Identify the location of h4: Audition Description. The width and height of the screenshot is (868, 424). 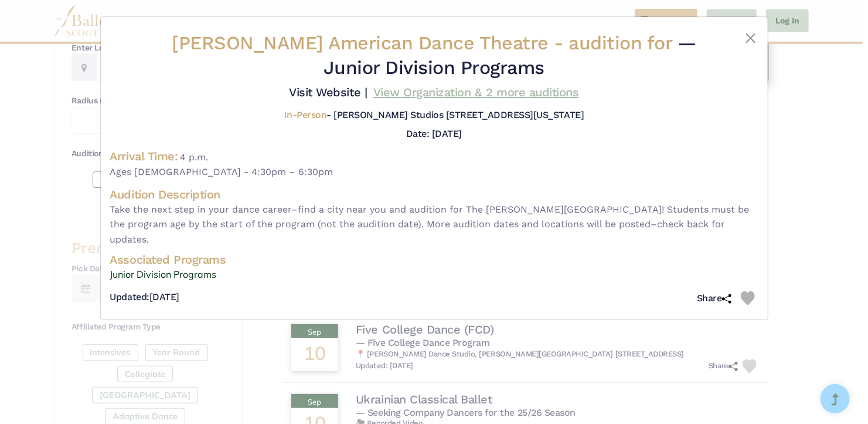
(434, 194).